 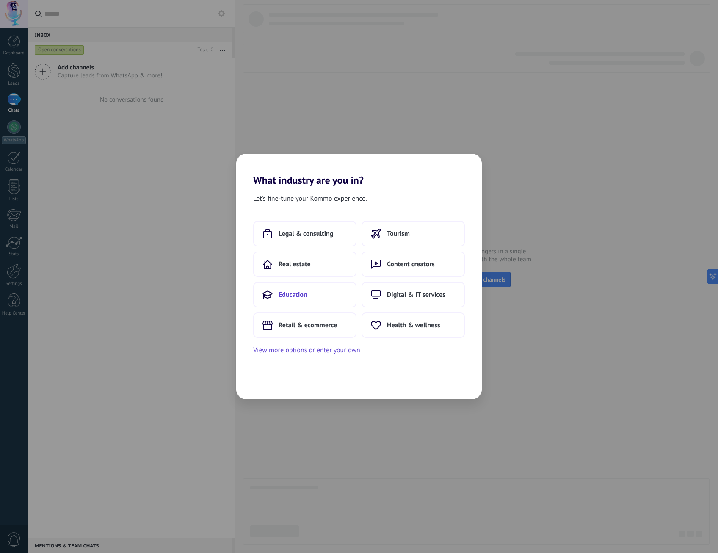 What do you see at coordinates (414, 325) in the screenshot?
I see `span: Health & wellness` at bounding box center [414, 325].